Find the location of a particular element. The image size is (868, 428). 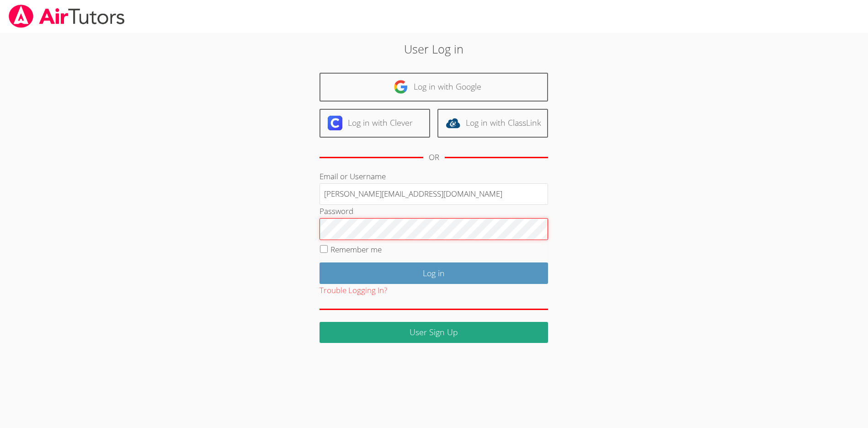

h2: User Log in is located at coordinates (433, 49).